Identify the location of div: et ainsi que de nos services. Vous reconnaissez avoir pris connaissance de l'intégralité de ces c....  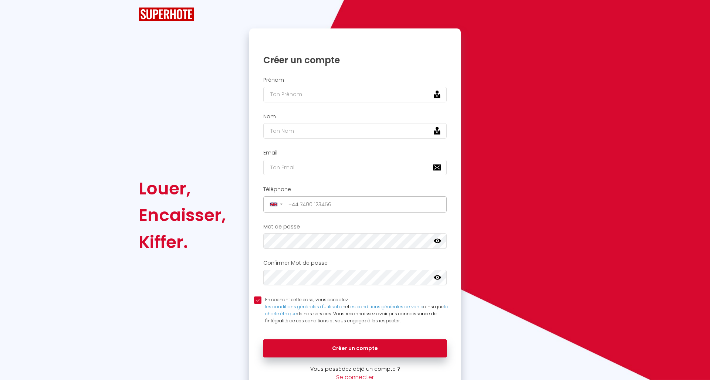
(361, 314).